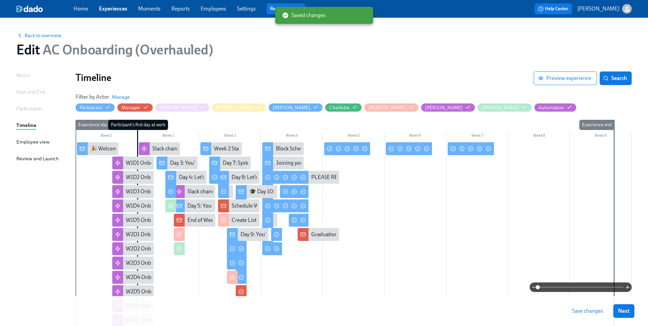  I want to click on a: Home, so click(81, 8).